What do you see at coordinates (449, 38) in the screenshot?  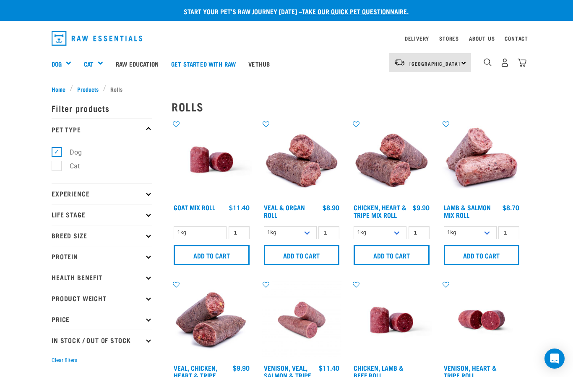 I see `a: Stores` at bounding box center [449, 38].